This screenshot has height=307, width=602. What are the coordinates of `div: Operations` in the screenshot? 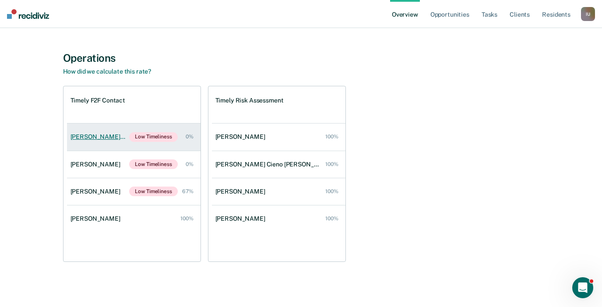 It's located at (301, 58).